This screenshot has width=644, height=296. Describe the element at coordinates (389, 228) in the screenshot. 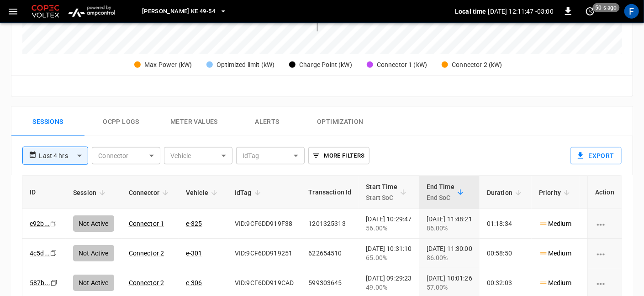

I see `div: 56.00%` at that location.